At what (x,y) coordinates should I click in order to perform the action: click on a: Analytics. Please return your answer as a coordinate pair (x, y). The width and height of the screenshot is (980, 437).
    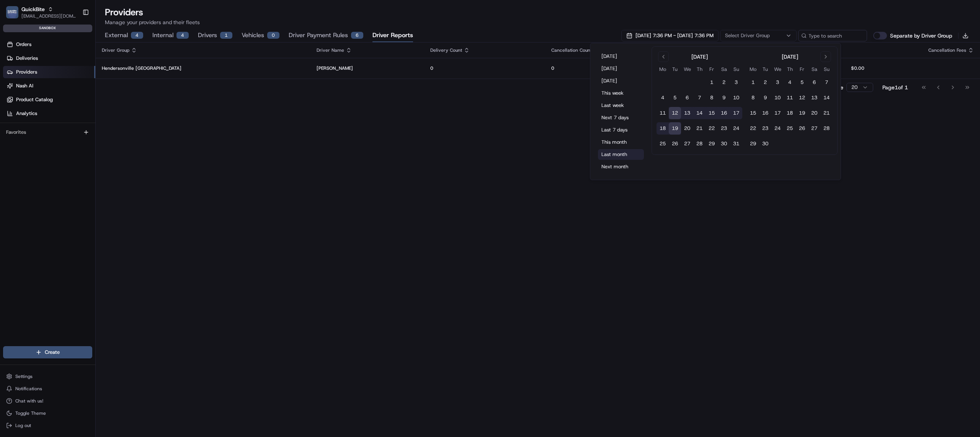
    Looking at the image, I should click on (49, 113).